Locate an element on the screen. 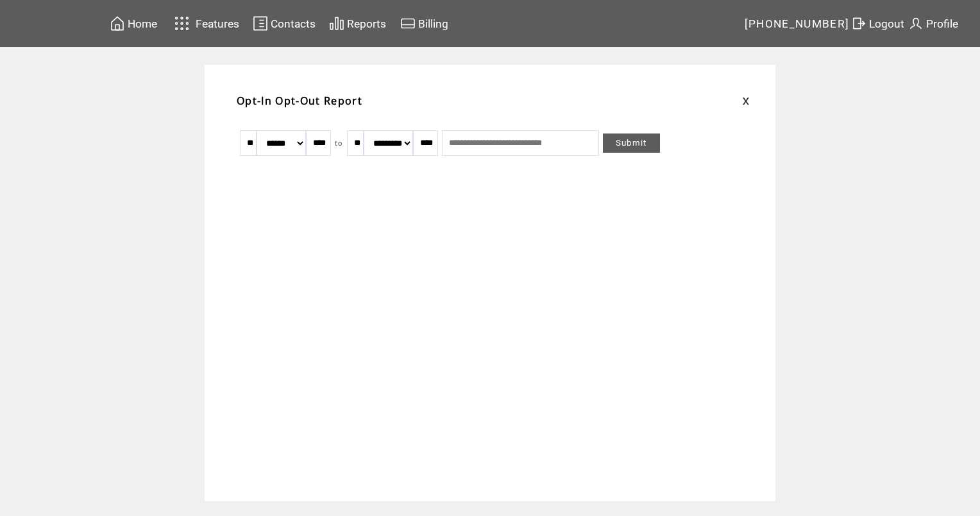  span: Reports is located at coordinates (366, 23).